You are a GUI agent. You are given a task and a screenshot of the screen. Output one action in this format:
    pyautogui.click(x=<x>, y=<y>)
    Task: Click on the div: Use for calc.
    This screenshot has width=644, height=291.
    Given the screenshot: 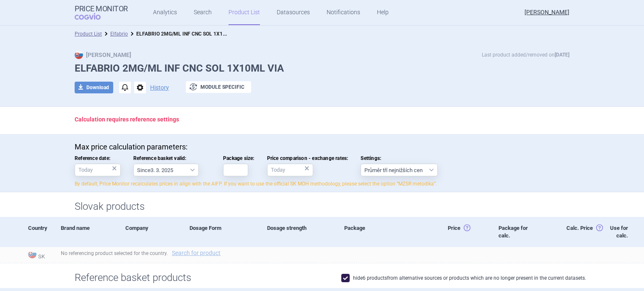 What is the action you would take?
    pyautogui.click(x=618, y=232)
    